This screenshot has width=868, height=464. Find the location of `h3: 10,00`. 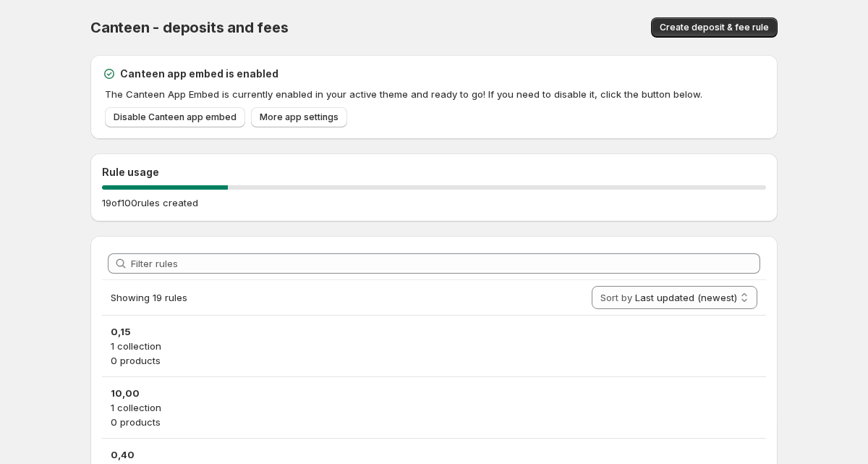

h3: 10,00 is located at coordinates (434, 393).